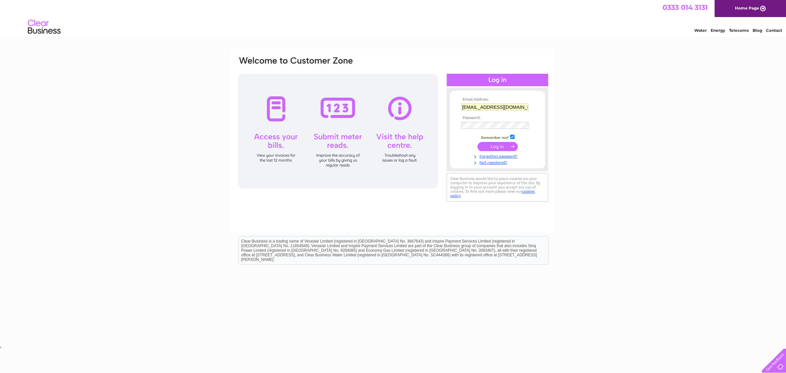 The image size is (786, 373). I want to click on a: Forgotten password?, so click(498, 156).